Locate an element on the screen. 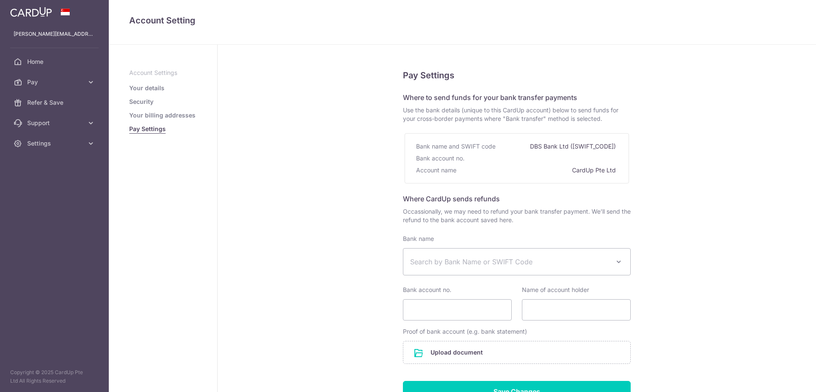 Image resolution: width=816 pixels, height=392 pixels. label: Proof of bank account (e.g. bank statement) is located at coordinates (465, 331).